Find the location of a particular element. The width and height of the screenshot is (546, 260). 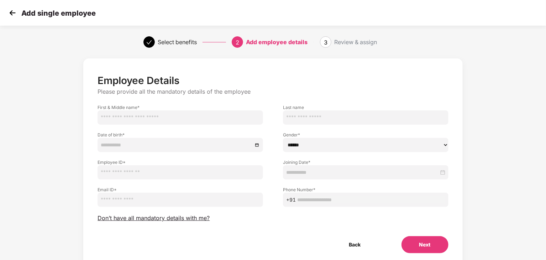

p: Add single employee is located at coordinates (58, 13).